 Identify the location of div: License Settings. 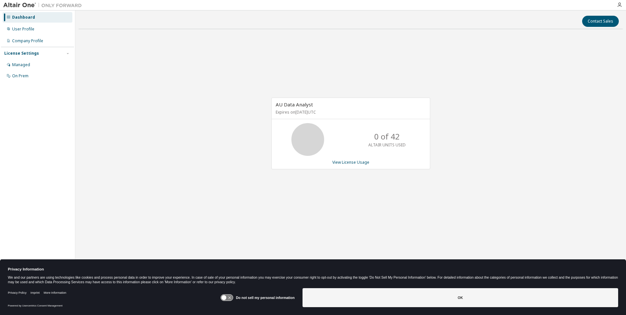
(22, 53).